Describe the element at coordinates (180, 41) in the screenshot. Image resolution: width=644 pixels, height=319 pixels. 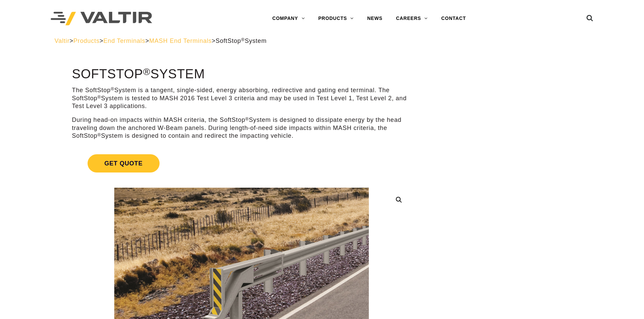
I see `span: MASH End Terminals` at that location.